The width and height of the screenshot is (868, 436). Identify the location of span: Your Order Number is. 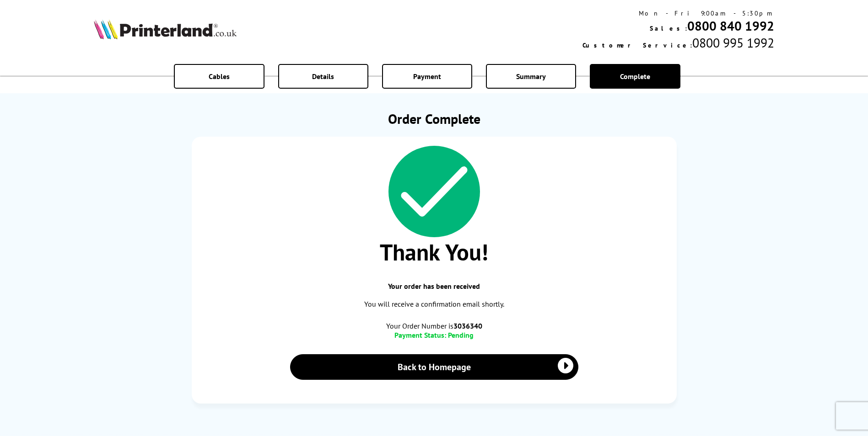
(434, 326).